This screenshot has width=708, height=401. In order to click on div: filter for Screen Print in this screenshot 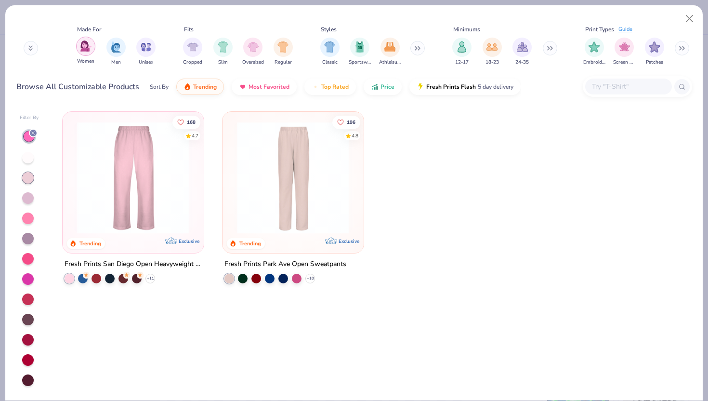, I will do `click(624, 52)`.